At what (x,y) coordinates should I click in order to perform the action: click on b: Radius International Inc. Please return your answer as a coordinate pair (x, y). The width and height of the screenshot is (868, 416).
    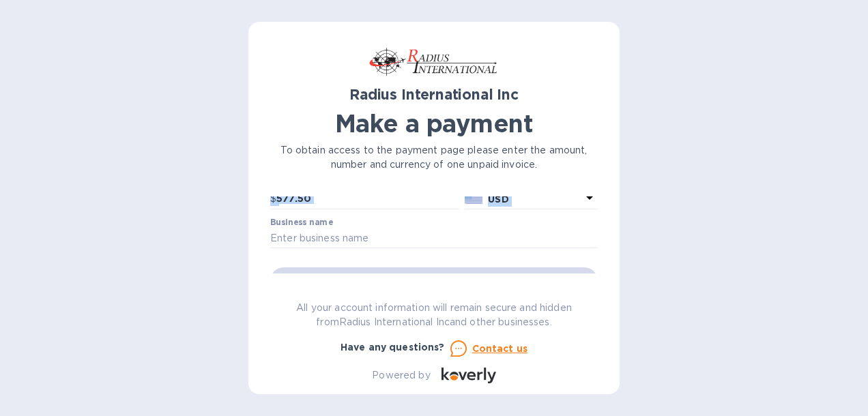
    Looking at the image, I should click on (434, 94).